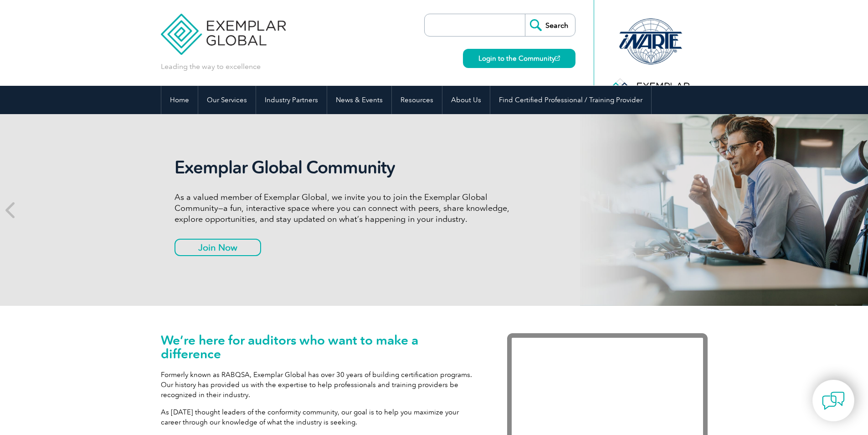 The image size is (868, 435). I want to click on h2: Exemplar Global Community, so click(345, 168).